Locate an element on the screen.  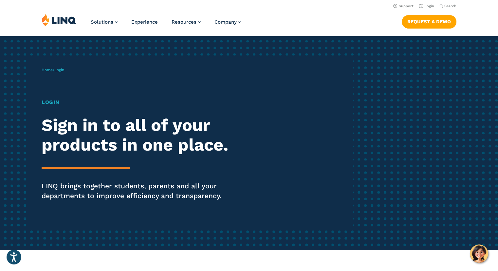
span: Search is located at coordinates (451, 6).